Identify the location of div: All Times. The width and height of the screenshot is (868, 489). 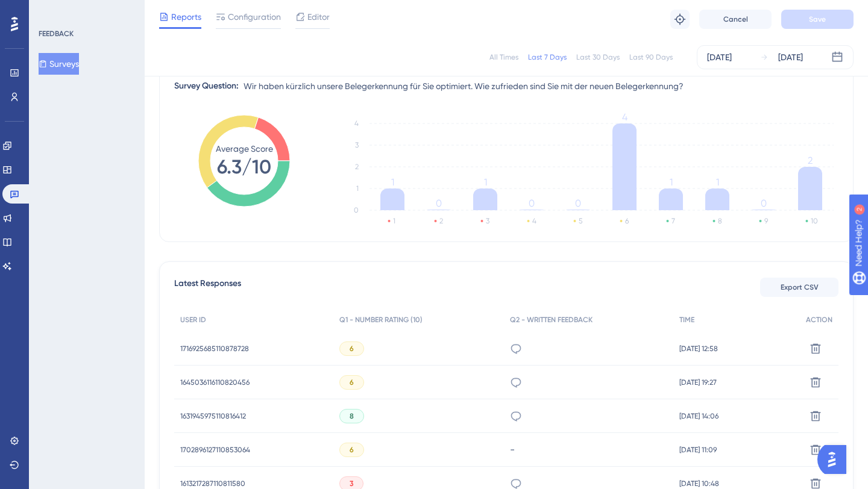
(504, 57).